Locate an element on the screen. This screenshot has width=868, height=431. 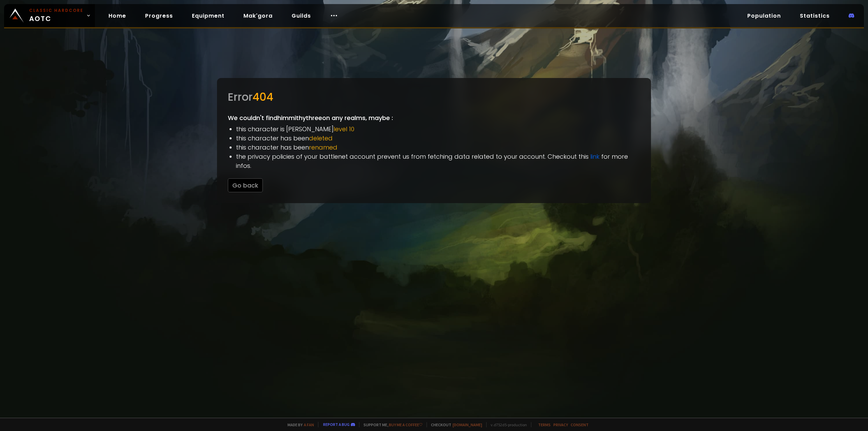
li: the privacy policies of your battlenet account prevent us from fetching data related to your acco... is located at coordinates (438, 161).